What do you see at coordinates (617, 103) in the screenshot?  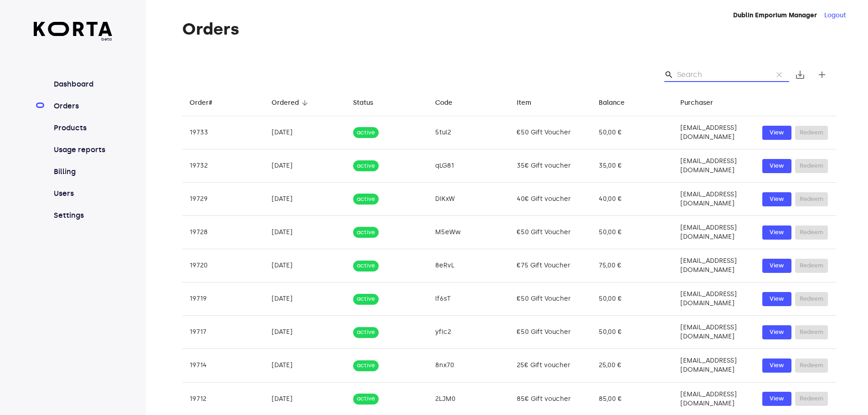 I see `span: Balance` at bounding box center [617, 103].